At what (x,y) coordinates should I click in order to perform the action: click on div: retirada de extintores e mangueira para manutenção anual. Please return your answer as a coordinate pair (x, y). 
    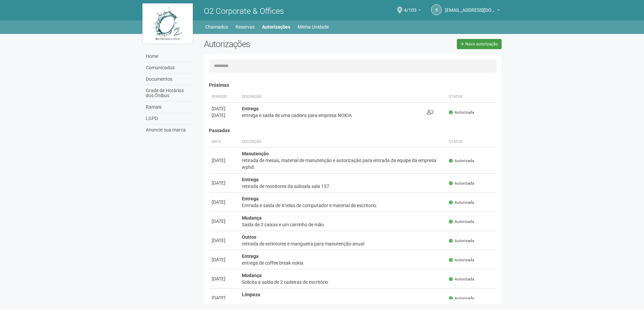
    Looking at the image, I should click on (342, 244).